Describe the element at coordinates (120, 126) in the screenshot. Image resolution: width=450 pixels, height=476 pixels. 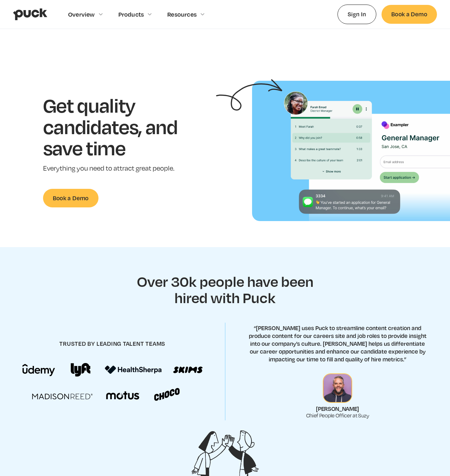
I see `h1: Get quality candidates, and save time` at that location.